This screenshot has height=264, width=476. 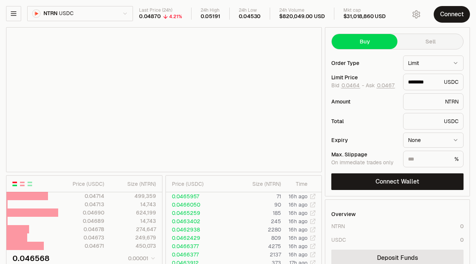 What do you see at coordinates (160, 10) in the screenshot?
I see `div: Last Price (24h)` at bounding box center [160, 10].